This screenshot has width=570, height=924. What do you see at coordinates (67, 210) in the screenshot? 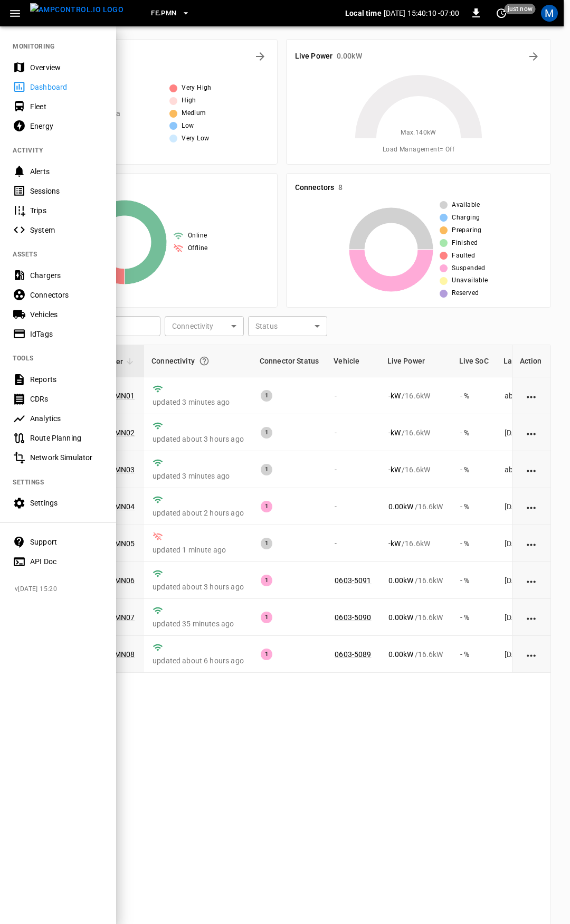
I see `div: Trips` at bounding box center [67, 210].